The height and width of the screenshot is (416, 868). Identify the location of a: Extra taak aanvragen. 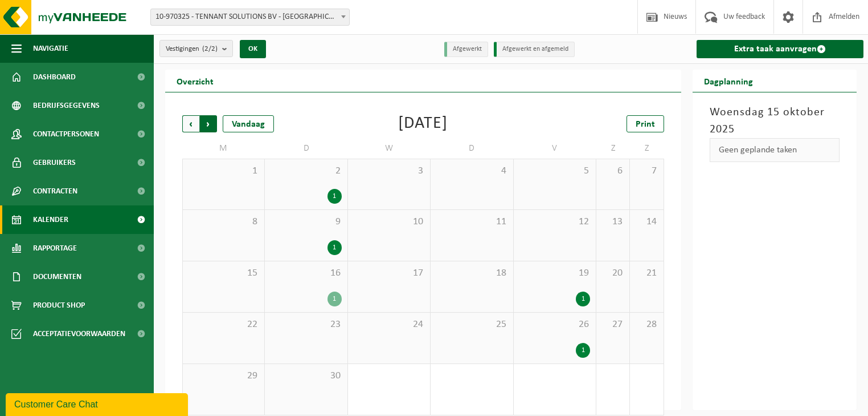
(780, 49).